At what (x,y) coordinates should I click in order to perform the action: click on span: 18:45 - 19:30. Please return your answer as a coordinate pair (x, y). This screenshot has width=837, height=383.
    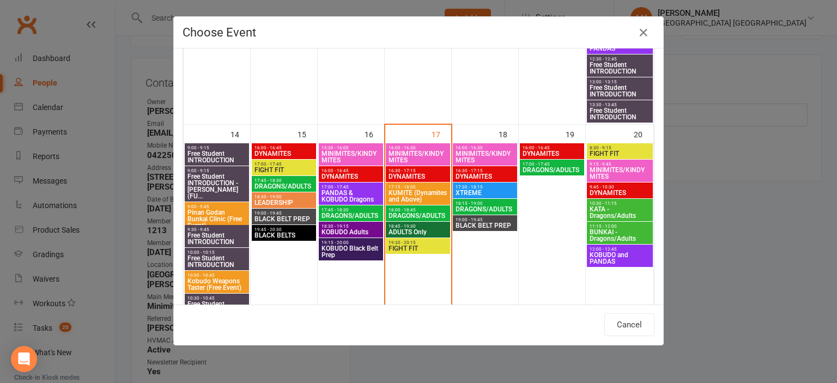
    Looking at the image, I should click on (418, 226).